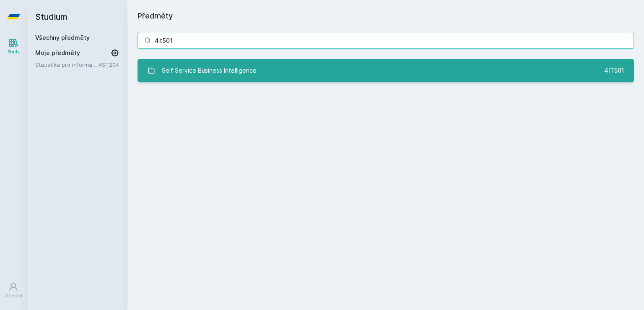 The height and width of the screenshot is (310, 644). I want to click on a: Self Service Business Intelligence 4IT501, so click(386, 71).